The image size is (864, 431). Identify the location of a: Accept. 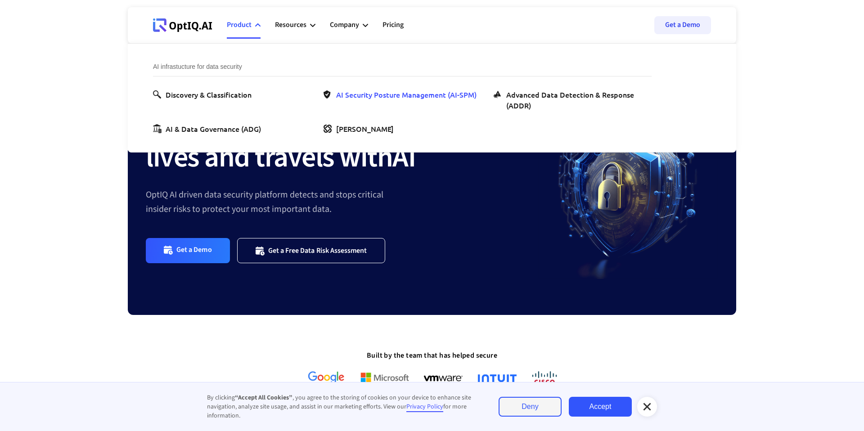
(600, 407).